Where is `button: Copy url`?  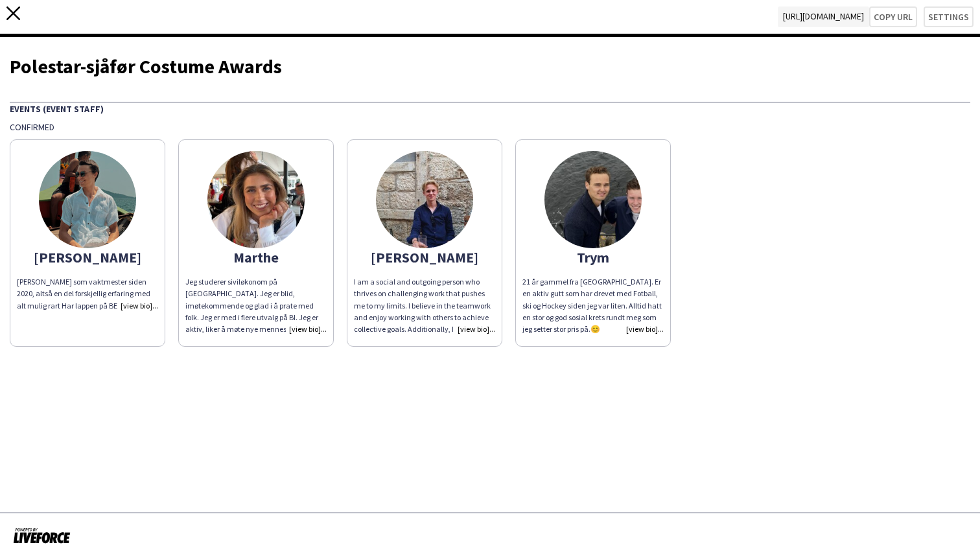
button: Copy url is located at coordinates (893, 17).